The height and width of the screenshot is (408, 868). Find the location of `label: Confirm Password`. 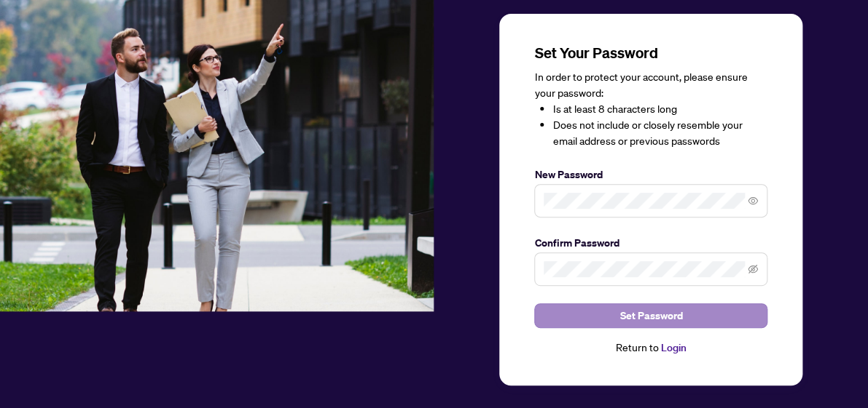

label: Confirm Password is located at coordinates (651, 243).